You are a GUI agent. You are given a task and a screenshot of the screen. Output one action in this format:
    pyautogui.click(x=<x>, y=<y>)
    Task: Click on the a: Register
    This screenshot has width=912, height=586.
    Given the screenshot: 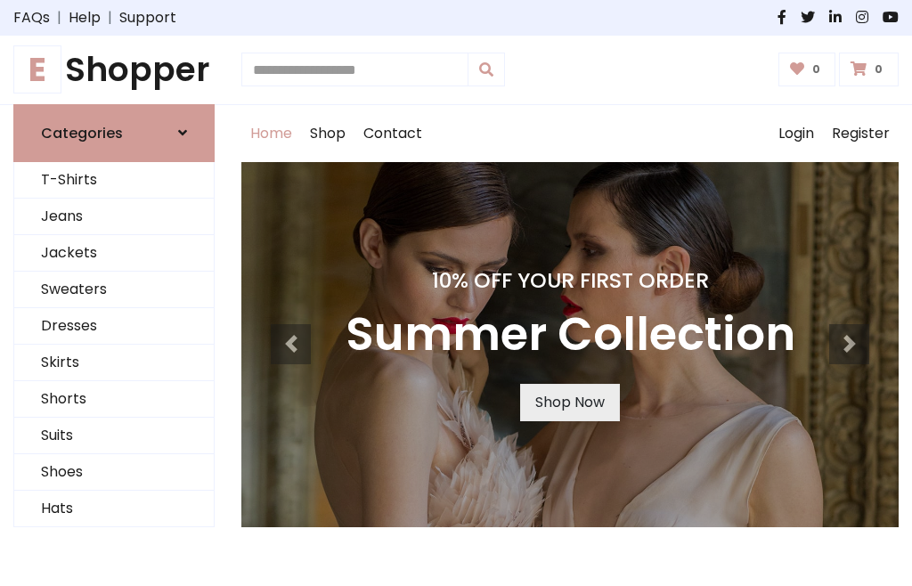 What is the action you would take?
    pyautogui.click(x=861, y=134)
    